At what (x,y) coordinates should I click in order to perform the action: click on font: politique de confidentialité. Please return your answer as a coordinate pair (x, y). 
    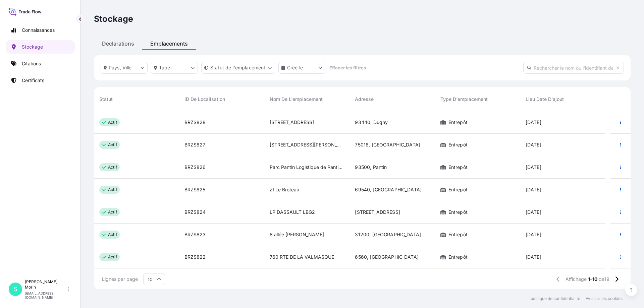
    Looking at the image, I should click on (556, 298).